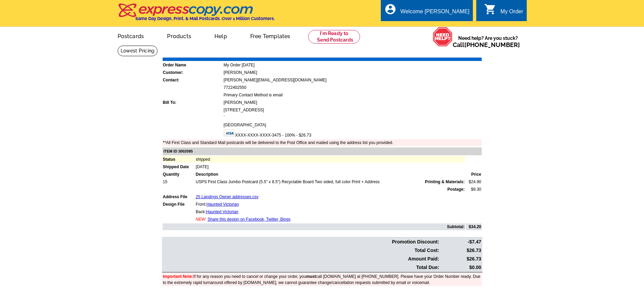  Describe the element at coordinates (474, 227) in the screenshot. I see `td: $34.20` at that location.